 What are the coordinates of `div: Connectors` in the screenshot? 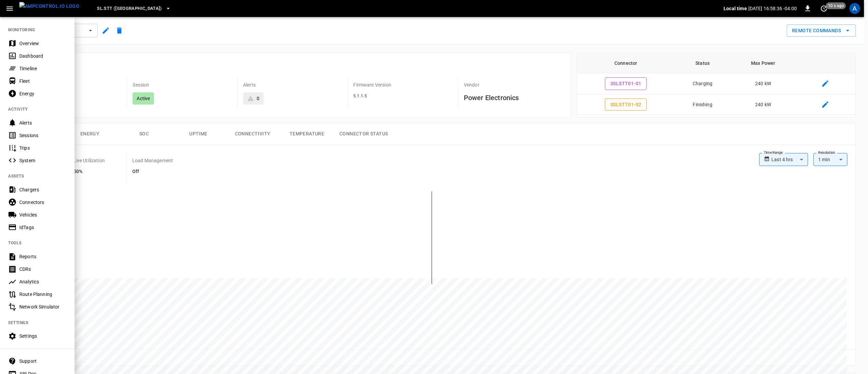 It's located at (43, 203).